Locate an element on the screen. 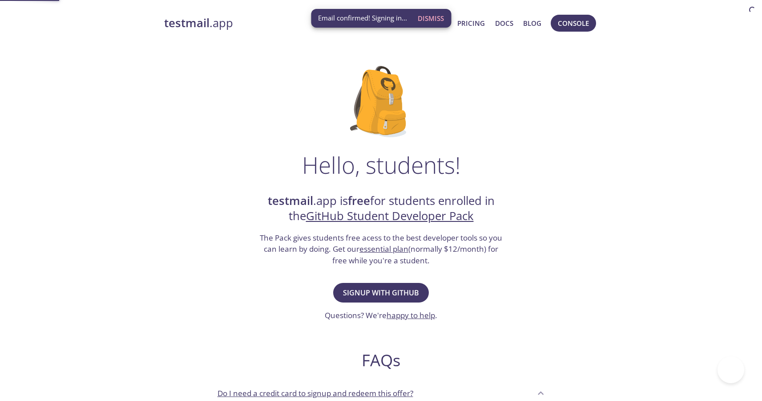 This screenshot has width=762, height=401. button: Console is located at coordinates (574, 23).